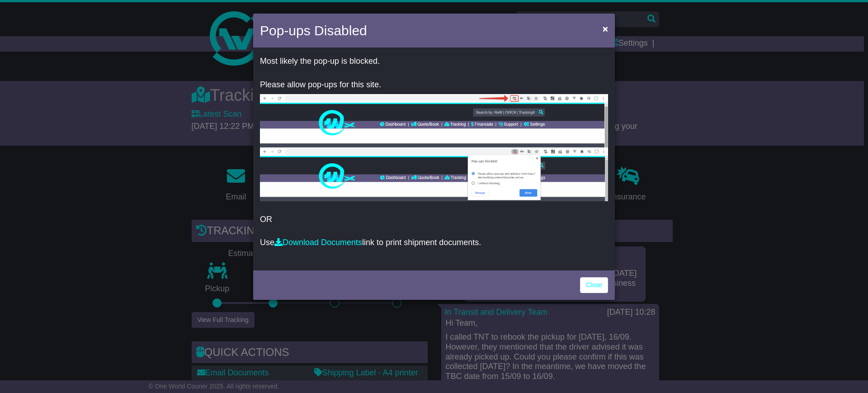 This screenshot has height=393, width=868. I want to click on button: Close, so click(605, 29).